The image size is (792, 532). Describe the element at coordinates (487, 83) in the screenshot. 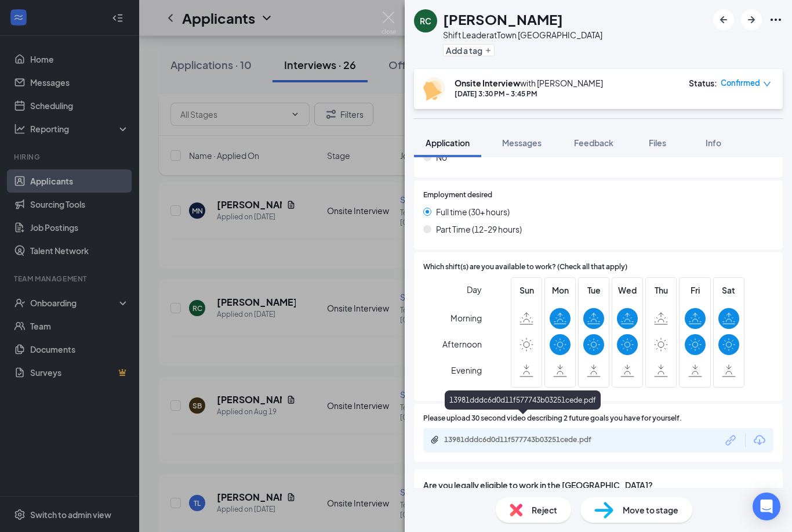

I see `b: Onsite Interview` at that location.